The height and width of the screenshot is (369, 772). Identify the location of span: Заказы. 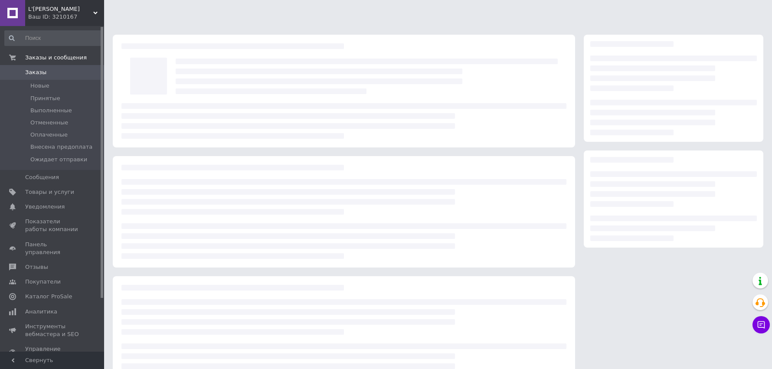
(36, 72).